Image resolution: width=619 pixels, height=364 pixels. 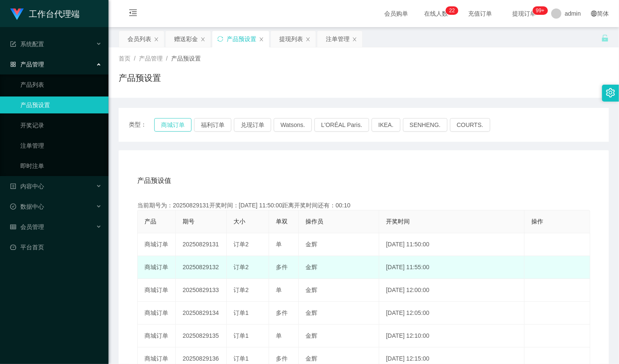 What do you see at coordinates (480, 13) in the screenshot?
I see `span: 充值订单` at bounding box center [480, 13].